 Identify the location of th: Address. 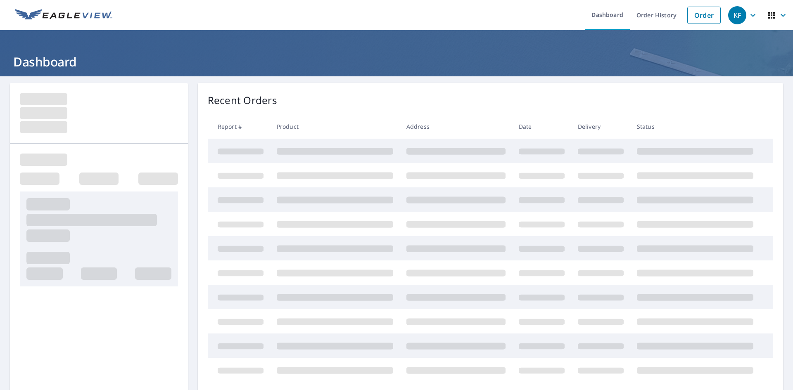
(456, 126).